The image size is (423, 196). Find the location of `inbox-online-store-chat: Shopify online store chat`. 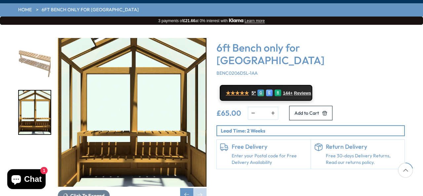

inbox-online-store-chat: Shopify online store chat is located at coordinates (26, 180).